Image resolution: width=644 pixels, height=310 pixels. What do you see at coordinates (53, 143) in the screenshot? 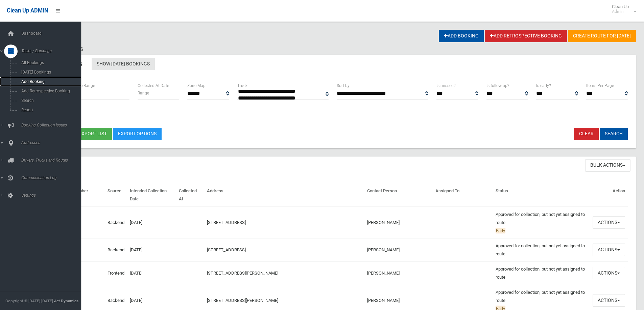
I see `span: Addresses` at bounding box center [53, 143].